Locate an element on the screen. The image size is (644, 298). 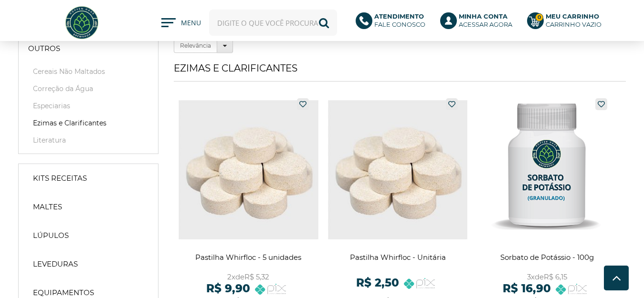
span: MENU is located at coordinates (190, 25).